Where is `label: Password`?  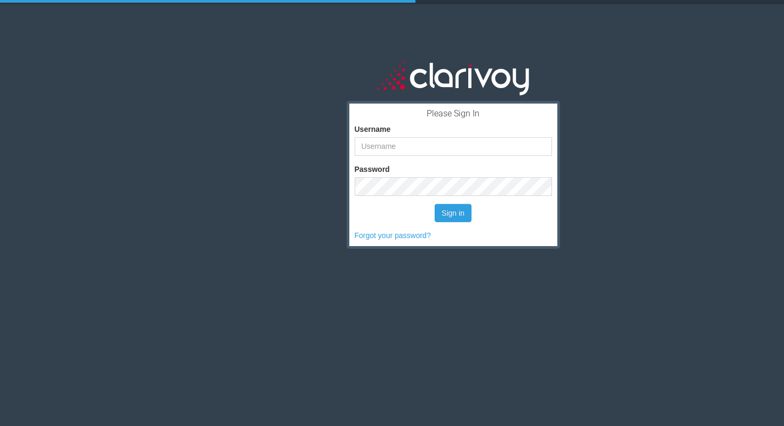 label: Password is located at coordinates (372, 169).